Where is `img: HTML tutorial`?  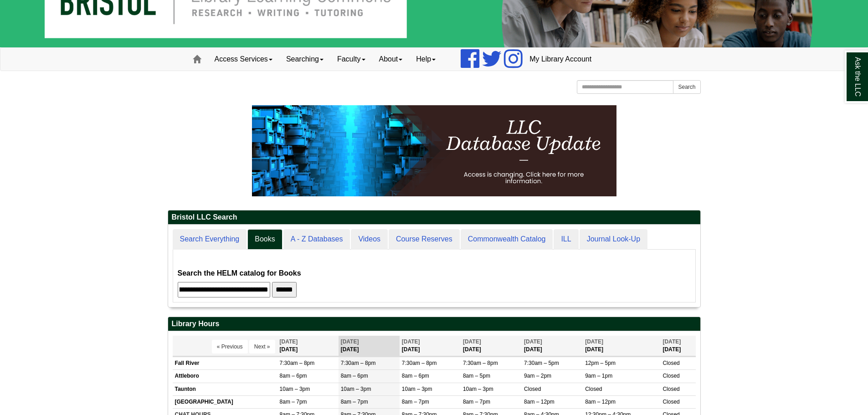 img: HTML tutorial is located at coordinates (434, 151).